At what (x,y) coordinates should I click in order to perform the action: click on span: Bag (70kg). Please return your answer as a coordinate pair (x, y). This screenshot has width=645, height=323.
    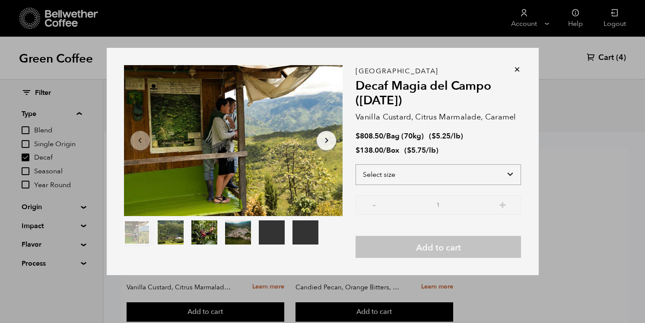
    Looking at the image, I should click on (405, 136).